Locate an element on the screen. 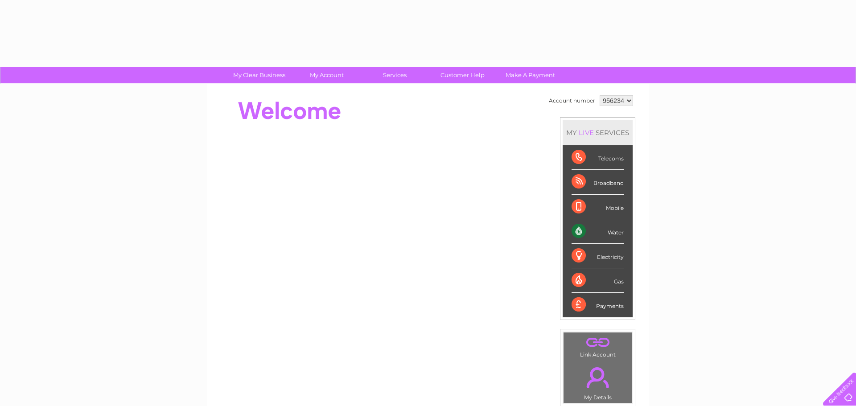 The width and height of the screenshot is (856, 406). a: My Clear Business is located at coordinates (259, 75).